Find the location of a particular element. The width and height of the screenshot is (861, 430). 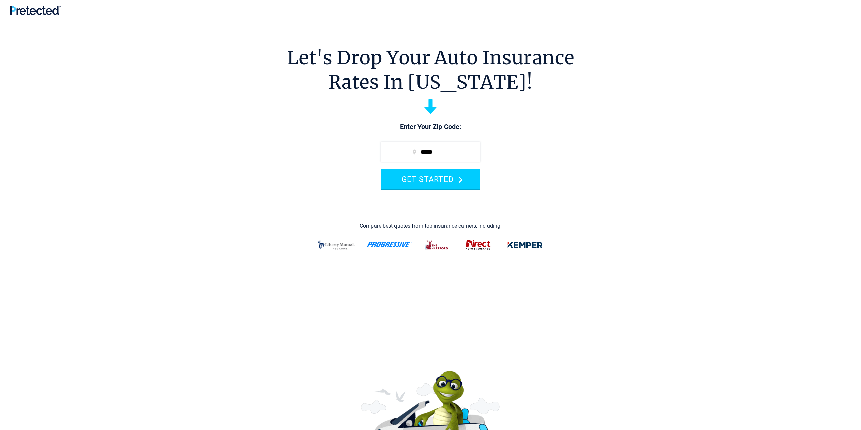

input: zip code is located at coordinates (430, 152).